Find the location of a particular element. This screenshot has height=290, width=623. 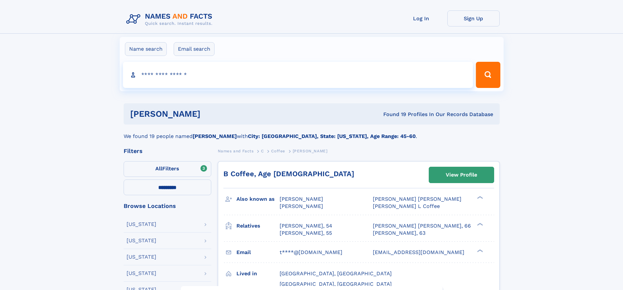

div: View Profile is located at coordinates (461, 175).